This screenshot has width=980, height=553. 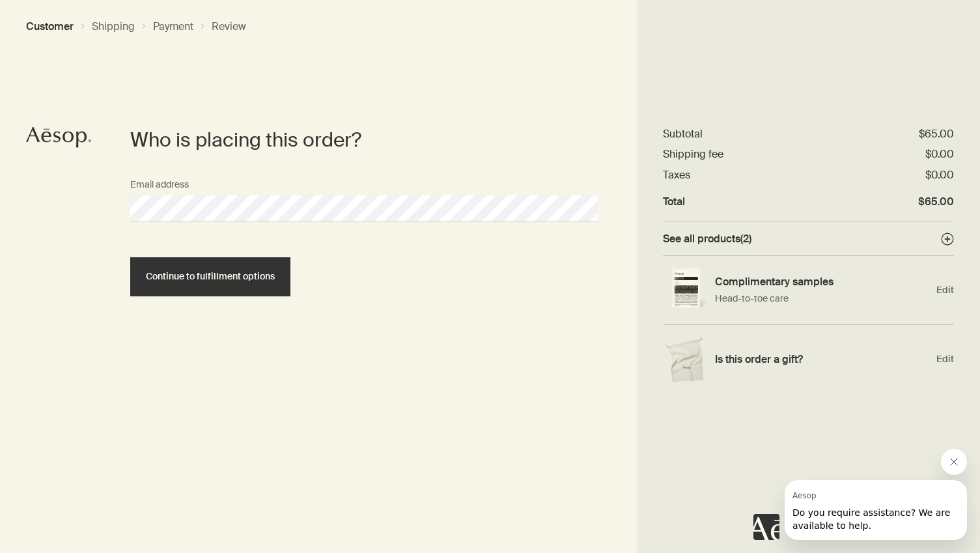 I want to click on dt: Subtotal, so click(x=682, y=134).